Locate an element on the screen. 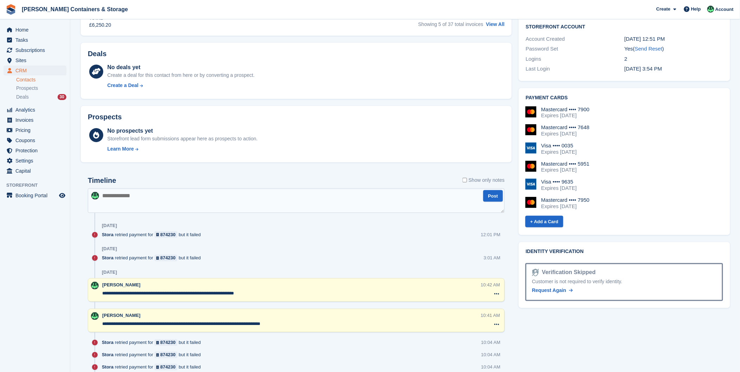 Image resolution: width=740 pixels, height=372 pixels. button: Post is located at coordinates (493, 196).